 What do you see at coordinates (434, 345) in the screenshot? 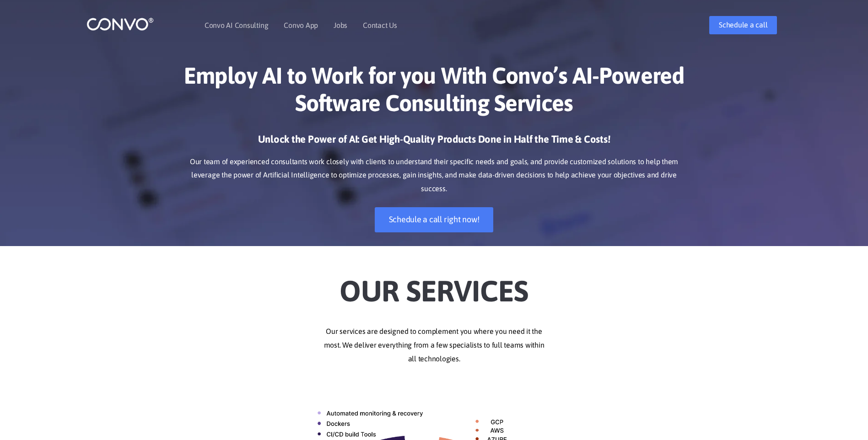
I see `p: Our services are designed to complement you where you need it the most. We deliver everything fro...` at bounding box center [434, 345].